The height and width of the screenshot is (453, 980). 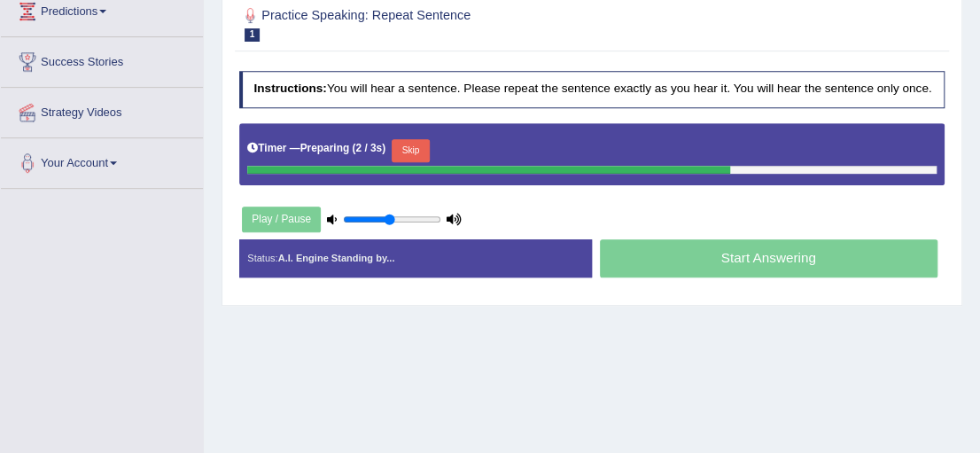 I want to click on b: Preparing, so click(x=325, y=148).